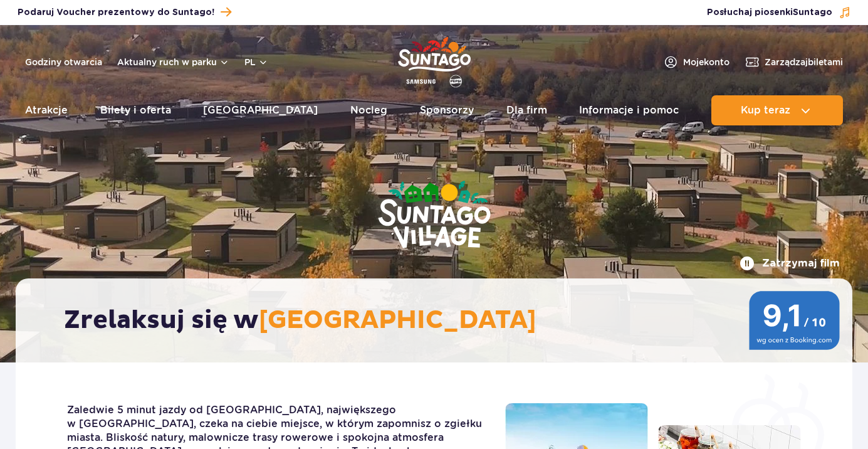  Describe the element at coordinates (765, 110) in the screenshot. I see `span: Kup teraz` at that location.